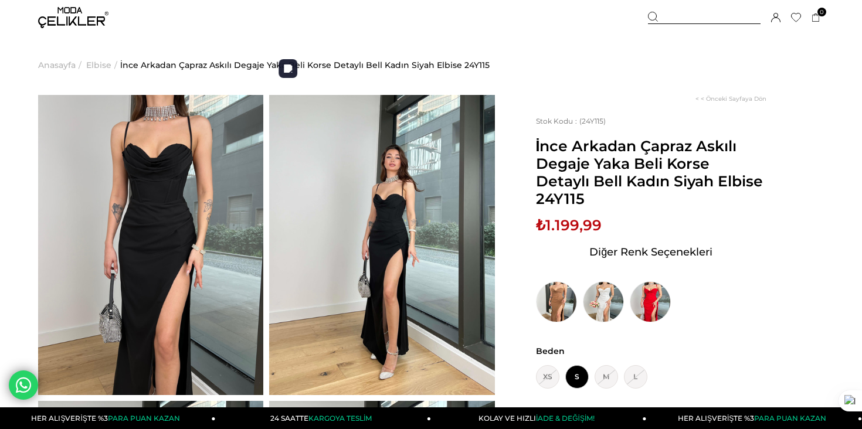  I want to click on span: L, so click(635, 377).